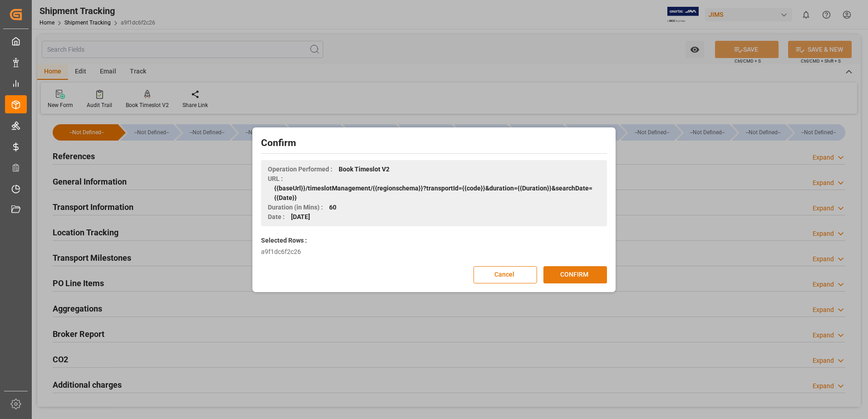 Image resolution: width=868 pixels, height=419 pixels. What do you see at coordinates (295, 208) in the screenshot?
I see `span: Duration (in Mins) :` at bounding box center [295, 208].